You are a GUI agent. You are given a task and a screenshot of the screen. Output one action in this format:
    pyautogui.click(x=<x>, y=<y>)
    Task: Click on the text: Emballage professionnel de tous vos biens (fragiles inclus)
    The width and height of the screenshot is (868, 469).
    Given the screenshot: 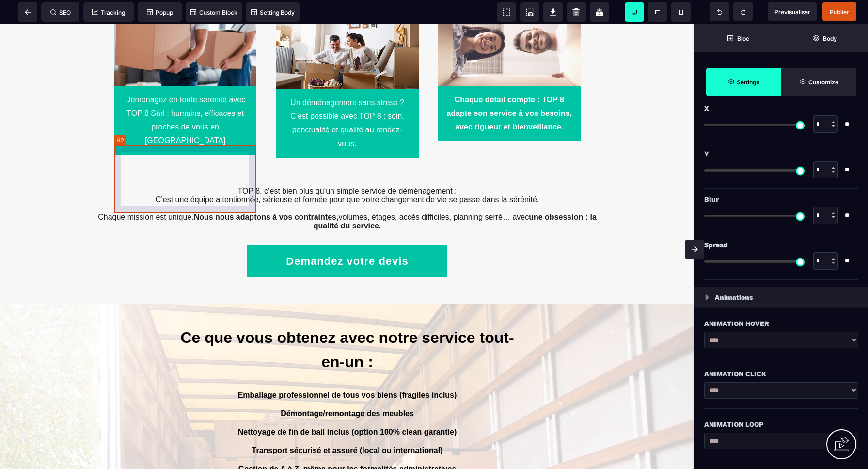 What is the action you would take?
    pyautogui.click(x=347, y=371)
    